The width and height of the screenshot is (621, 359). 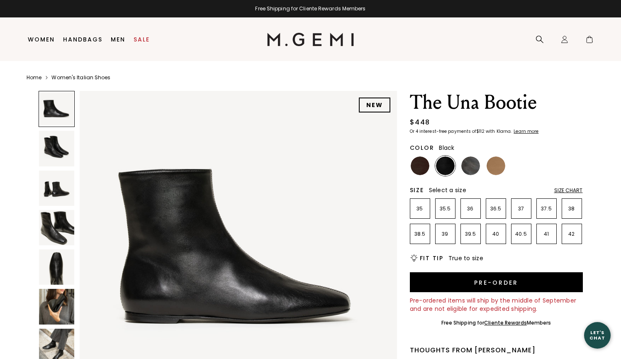 I want to click on img: Gunmetal, so click(x=471, y=166).